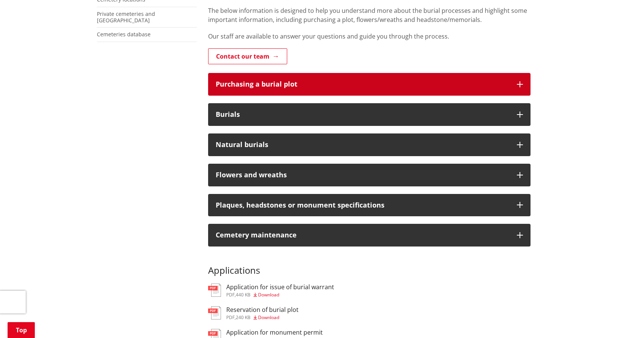 Image resolution: width=627 pixels, height=338 pixels. What do you see at coordinates (369, 145) in the screenshot?
I see `button: Natural burials` at bounding box center [369, 145].